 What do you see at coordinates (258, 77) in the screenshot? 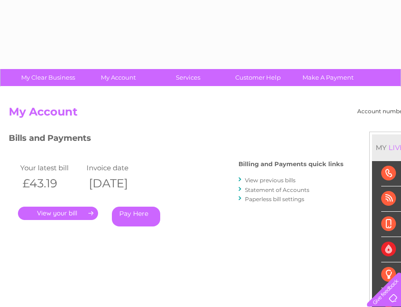
I see `a: Customer Help` at bounding box center [258, 77].